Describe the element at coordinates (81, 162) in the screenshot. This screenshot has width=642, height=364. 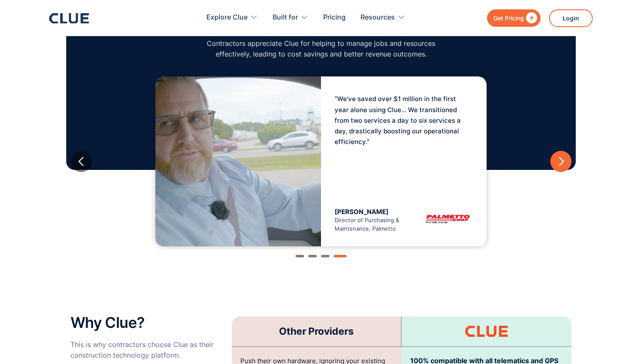
I see `div: previous slide` at that location.